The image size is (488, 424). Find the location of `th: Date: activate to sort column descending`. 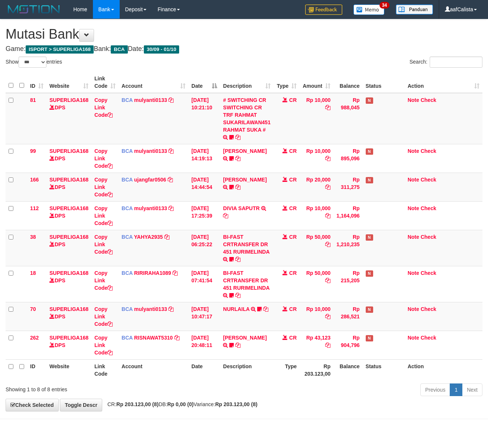

th: Date: activate to sort column descending is located at coordinates (204, 82).